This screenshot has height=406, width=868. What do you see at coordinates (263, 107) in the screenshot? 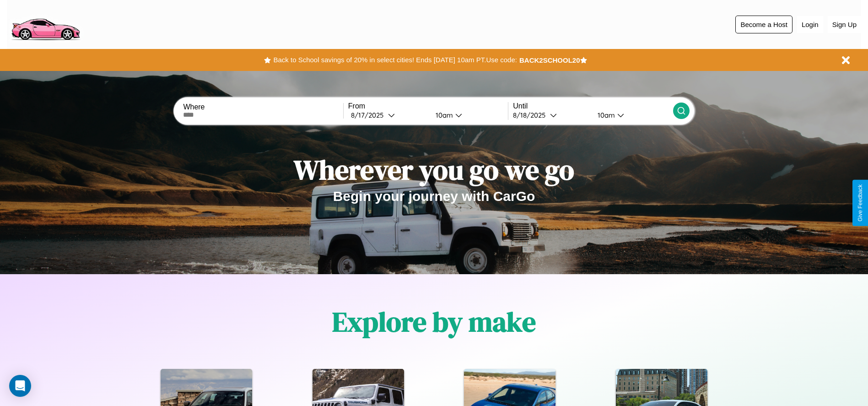
I see `label: Where` at bounding box center [263, 107].